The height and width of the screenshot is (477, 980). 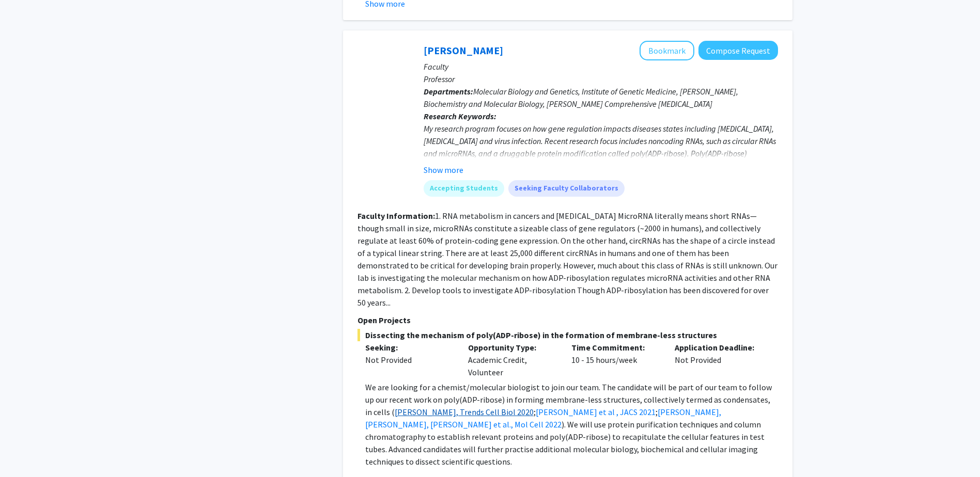 What do you see at coordinates (667, 51) in the screenshot?
I see `button: Add Anthony K. L. Leung to Bookmarks` at bounding box center [667, 51].